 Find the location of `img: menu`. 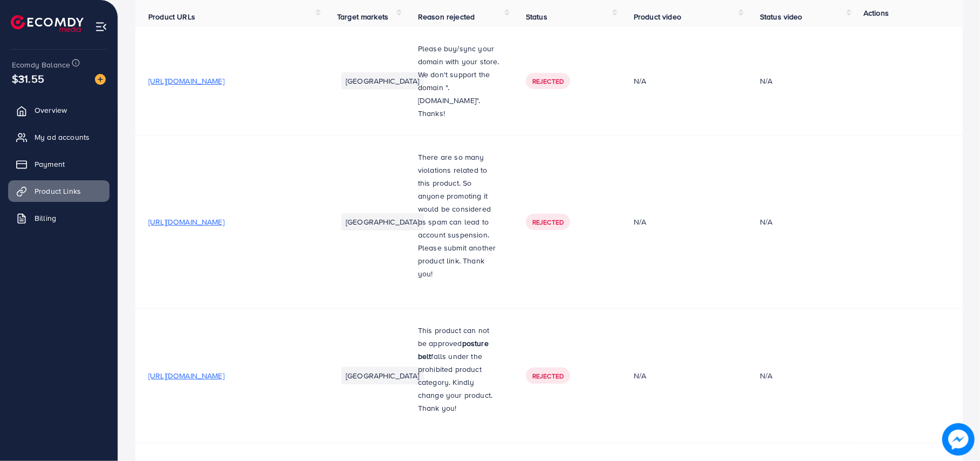

img: menu is located at coordinates (101, 27).